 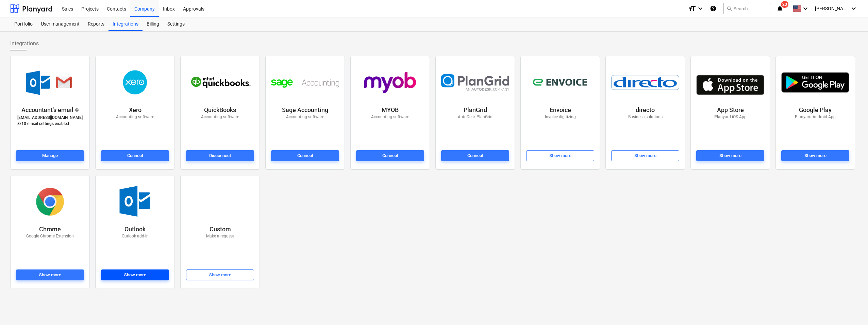 I want to click on a: Portfolio, so click(x=24, y=24).